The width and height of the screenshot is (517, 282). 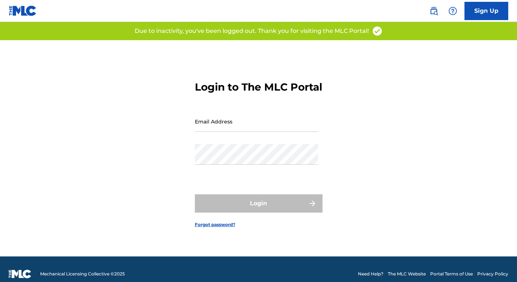 I want to click on img: logo, so click(x=20, y=274).